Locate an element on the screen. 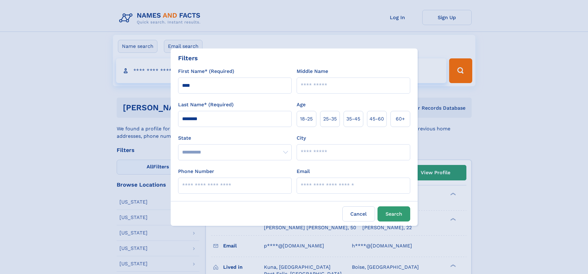  label: Phone Number is located at coordinates (196, 171).